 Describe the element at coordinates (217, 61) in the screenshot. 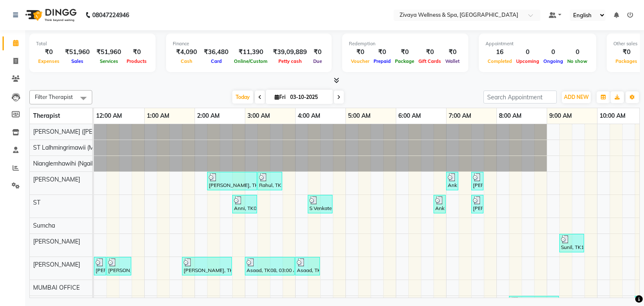

I see `span: Card` at that location.